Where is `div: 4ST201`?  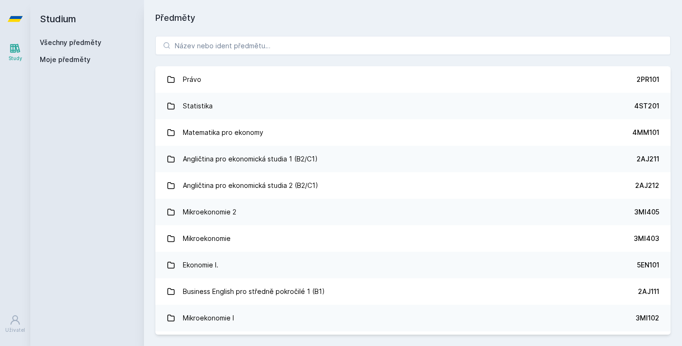 div: 4ST201 is located at coordinates (646, 106).